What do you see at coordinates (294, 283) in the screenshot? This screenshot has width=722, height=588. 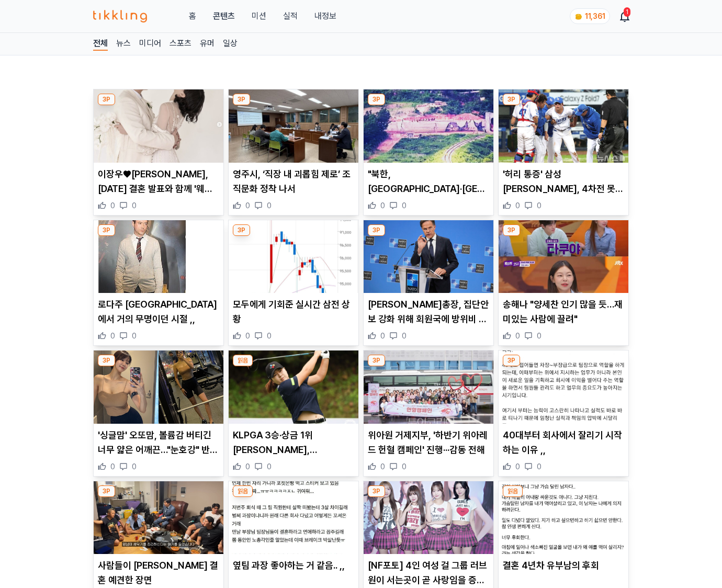 I see `div: 3P 모두에게 기회준 실시간 삼전 상황 모두에게 기회준 실시간 삼전 상황 0 0` at bounding box center [294, 283].